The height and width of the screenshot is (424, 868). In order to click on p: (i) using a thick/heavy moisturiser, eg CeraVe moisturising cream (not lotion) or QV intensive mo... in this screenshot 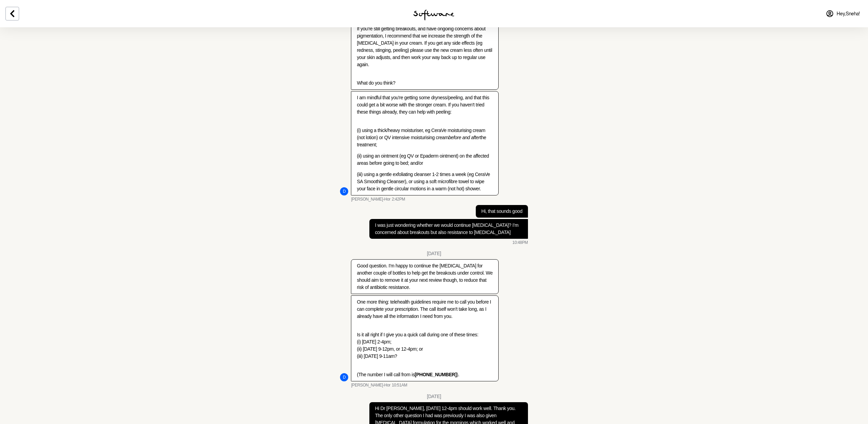, I will do `click(424, 137)`.